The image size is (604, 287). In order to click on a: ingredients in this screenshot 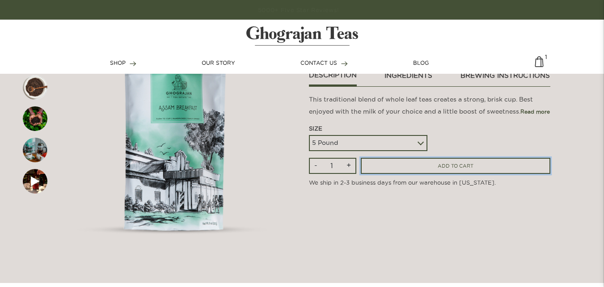, I will do `click(408, 78)`.